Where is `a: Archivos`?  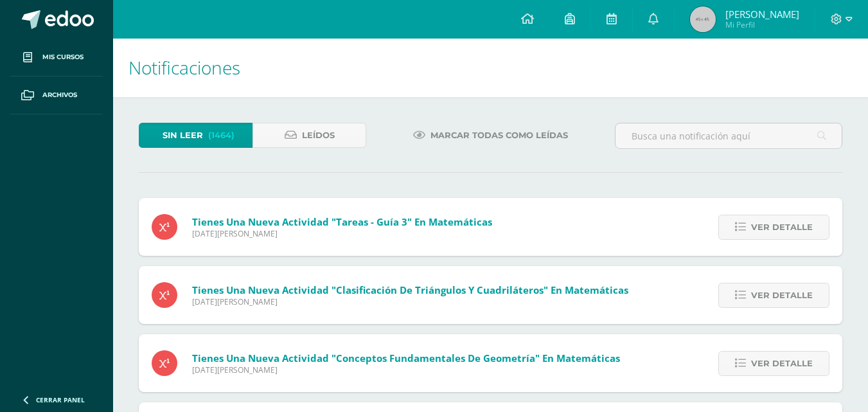 a: Archivos is located at coordinates (57, 95).